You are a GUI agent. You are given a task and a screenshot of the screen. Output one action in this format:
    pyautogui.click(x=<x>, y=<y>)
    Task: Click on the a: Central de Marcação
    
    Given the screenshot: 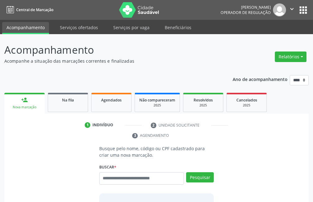 What is the action you would take?
    pyautogui.click(x=29, y=10)
    